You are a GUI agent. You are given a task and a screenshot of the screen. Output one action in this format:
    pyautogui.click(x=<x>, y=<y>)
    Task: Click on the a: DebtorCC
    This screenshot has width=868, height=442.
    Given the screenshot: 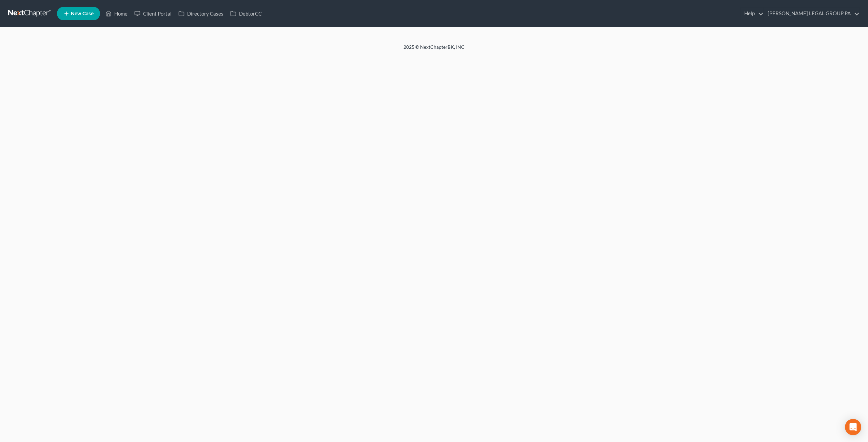 What is the action you would take?
    pyautogui.click(x=246, y=13)
    